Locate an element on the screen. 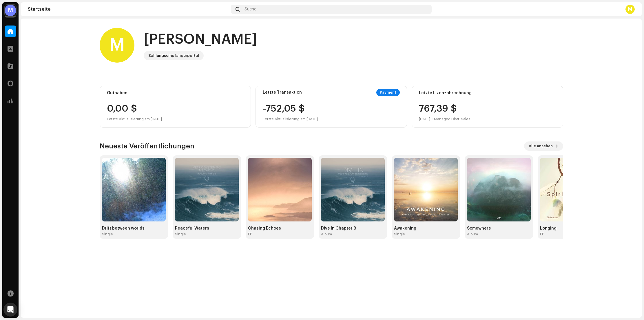 This screenshot has height=320, width=644. h3: Neueste Veröffentlichungen is located at coordinates (147, 146).